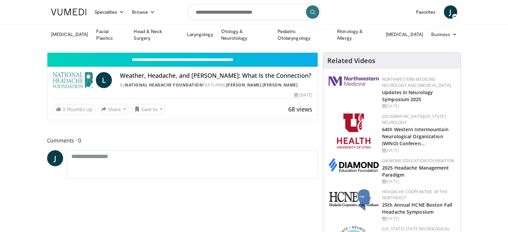  Describe the element at coordinates (64, 109) in the screenshot. I see `span: 3` at that location.